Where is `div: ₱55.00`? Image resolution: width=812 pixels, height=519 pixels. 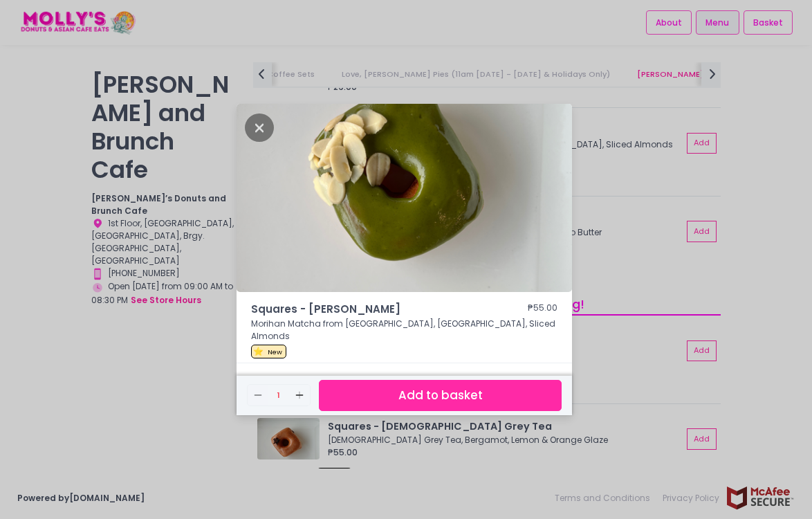
div: ₱55.00 is located at coordinates (542, 309).